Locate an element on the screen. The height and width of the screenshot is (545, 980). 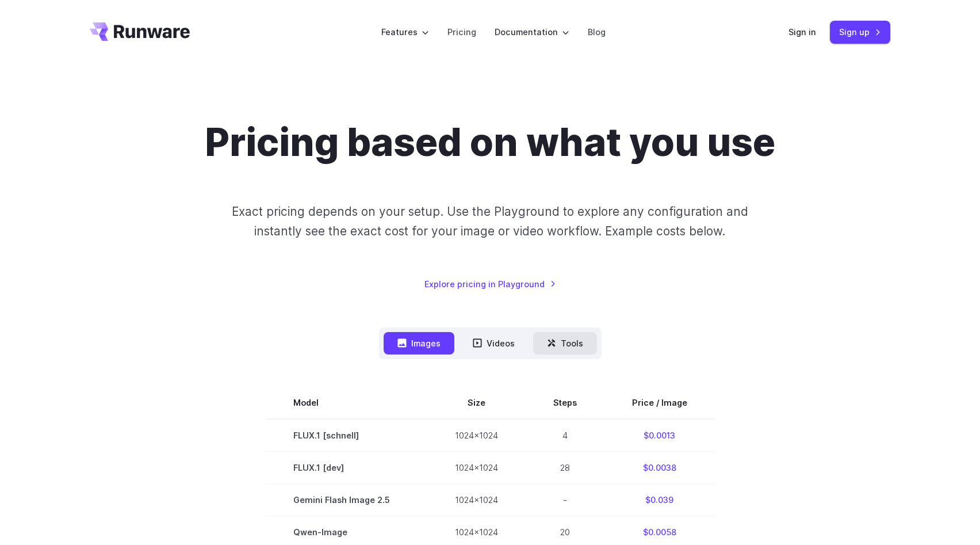
td: 28 is located at coordinates (564, 468).